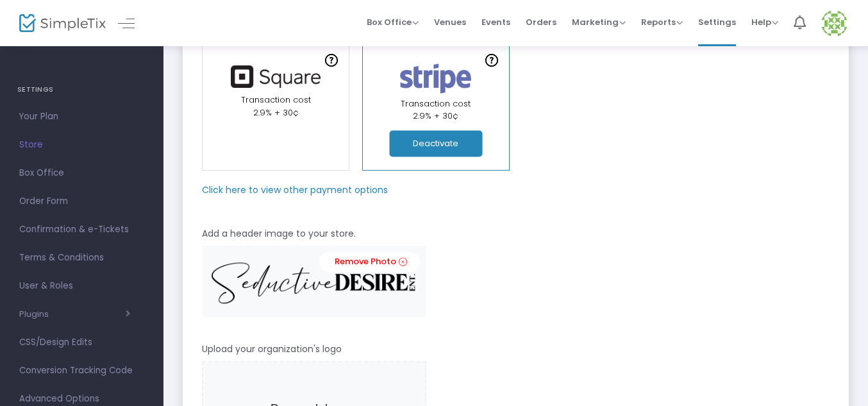 This screenshot has width=868, height=406. What do you see at coordinates (295, 190) in the screenshot?
I see `m-panel-subtitle: Click here to view other payment options` at bounding box center [295, 190].